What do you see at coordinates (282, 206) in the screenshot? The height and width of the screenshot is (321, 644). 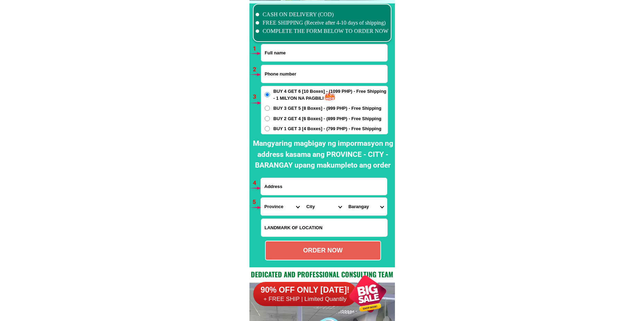 I see `select: Select province` at bounding box center [282, 206].